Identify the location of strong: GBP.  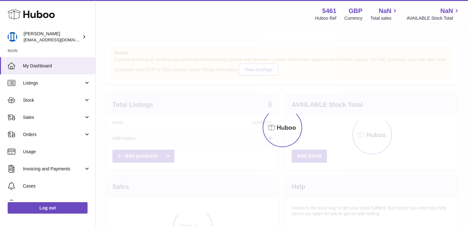
(356, 11).